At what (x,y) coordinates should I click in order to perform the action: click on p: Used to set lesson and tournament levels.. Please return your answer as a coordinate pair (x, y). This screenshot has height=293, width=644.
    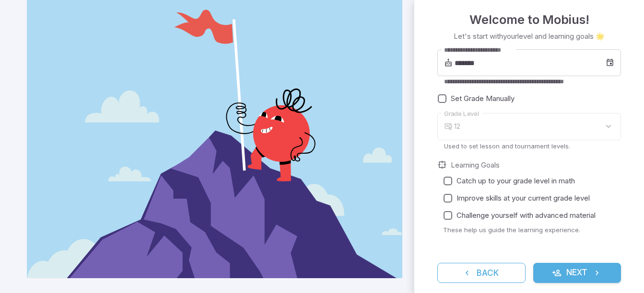
    Looking at the image, I should click on (529, 146).